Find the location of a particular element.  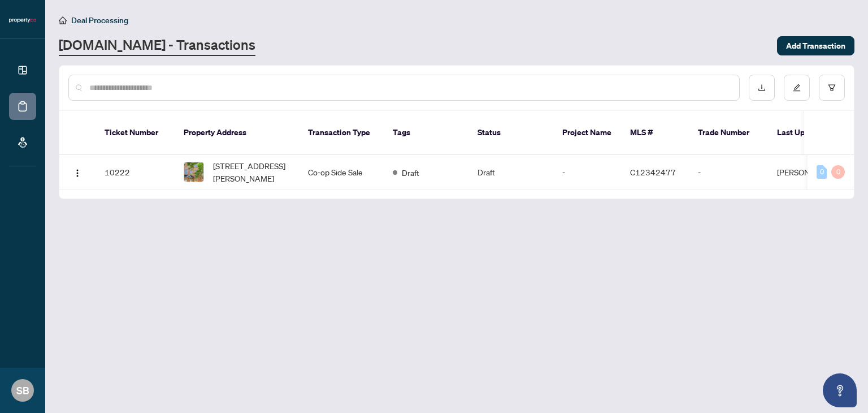

button: filter is located at coordinates (832, 87).